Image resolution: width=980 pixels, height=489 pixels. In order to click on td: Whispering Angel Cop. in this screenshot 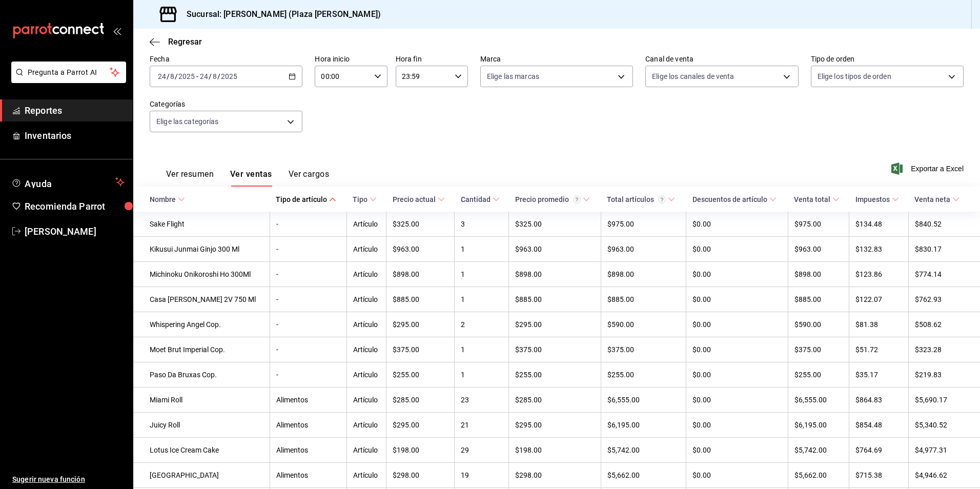, I will do `click(201, 325)`.